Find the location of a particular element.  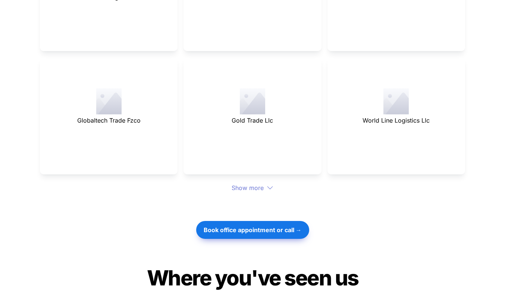

strong: Book office appointment or call → is located at coordinates (253, 230).